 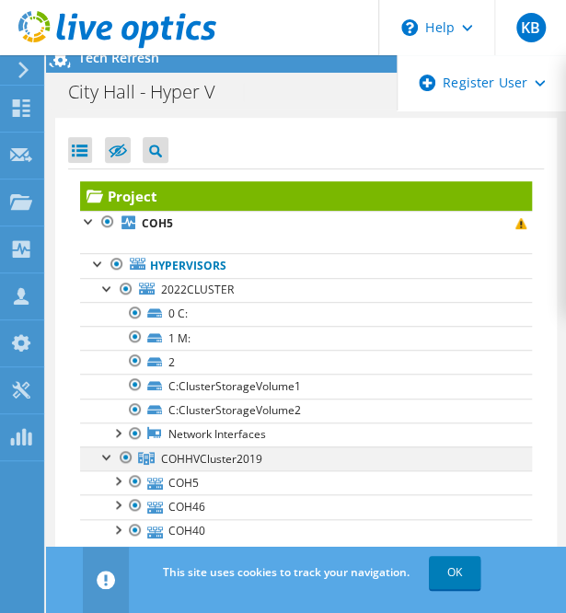 What do you see at coordinates (455, 573) in the screenshot?
I see `a: OK` at bounding box center [455, 573].